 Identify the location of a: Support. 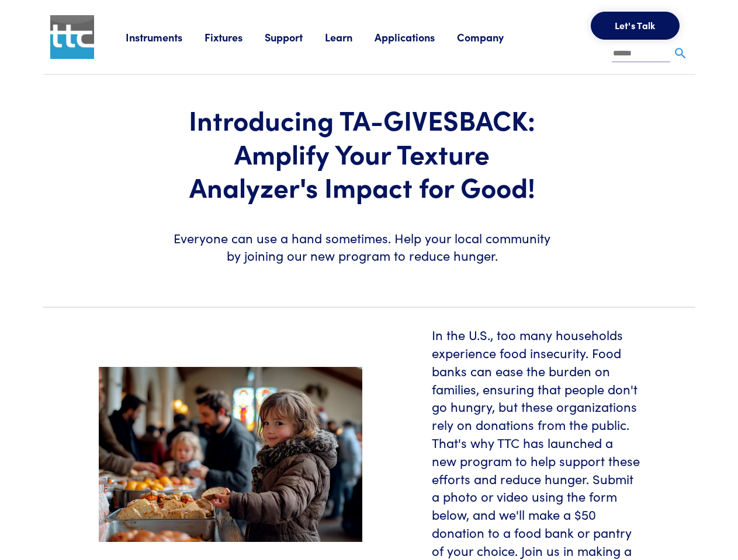
(295, 37).